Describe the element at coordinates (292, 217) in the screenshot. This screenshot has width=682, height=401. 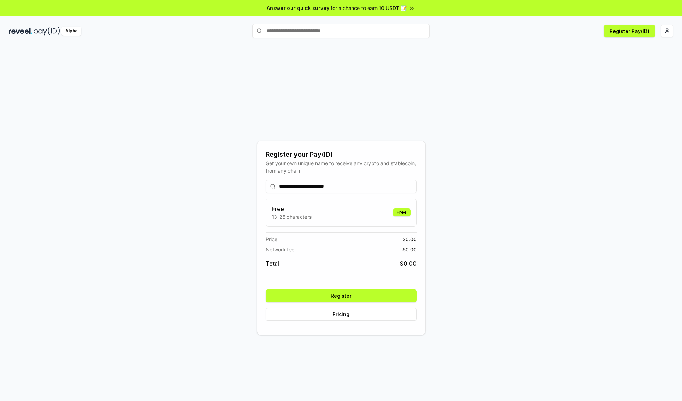
I see `p: 13-25 characters` at that location.